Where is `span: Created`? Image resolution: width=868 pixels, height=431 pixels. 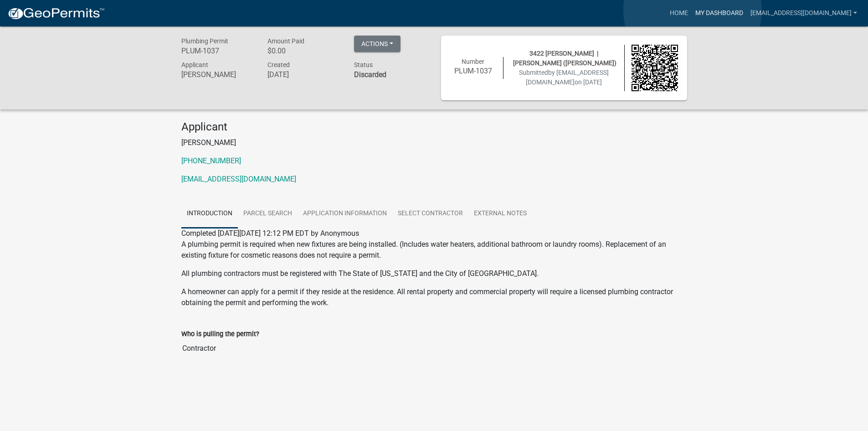 span: Created is located at coordinates (278, 64).